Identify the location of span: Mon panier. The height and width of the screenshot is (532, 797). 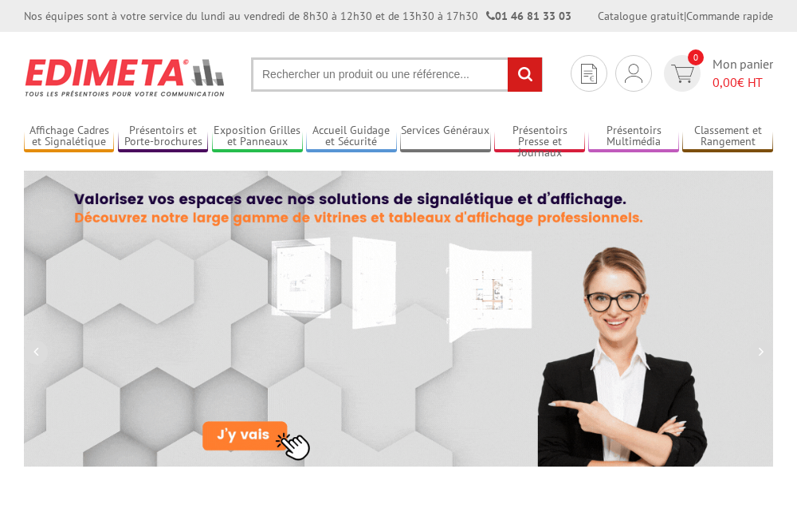
(743, 74).